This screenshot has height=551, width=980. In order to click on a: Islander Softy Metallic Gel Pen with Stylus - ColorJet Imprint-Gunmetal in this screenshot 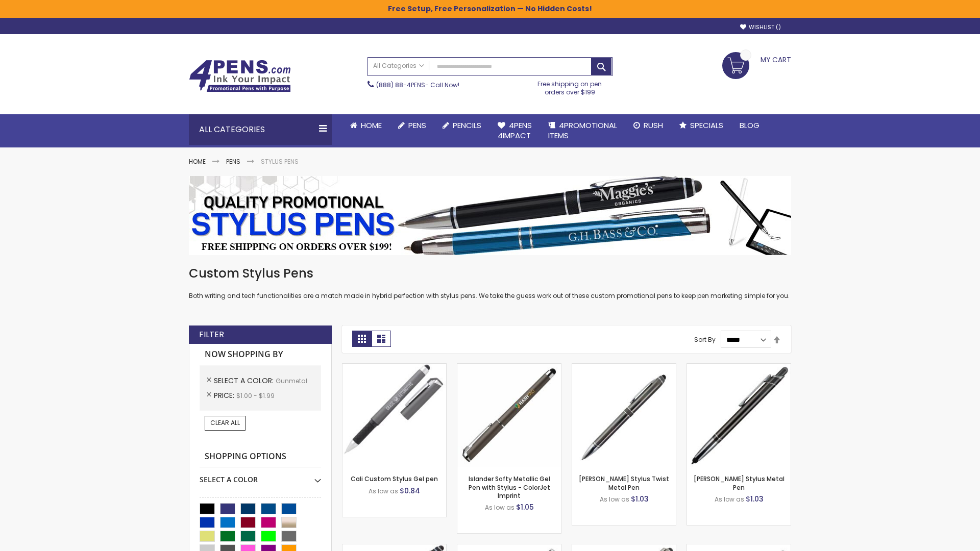, I will do `click(509, 367)`.